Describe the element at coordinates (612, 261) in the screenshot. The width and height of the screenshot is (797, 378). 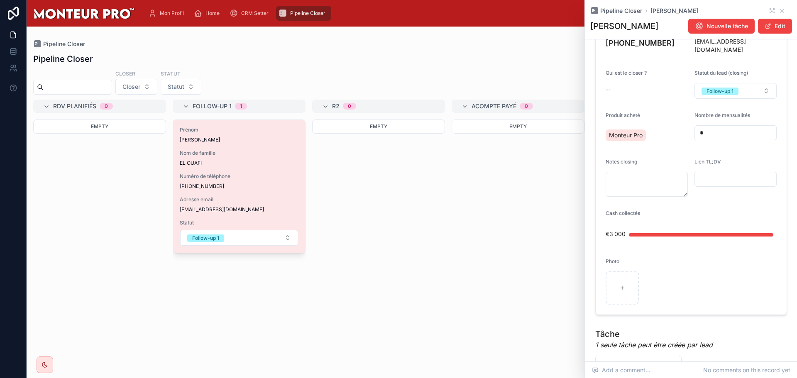
I see `span: Photo` at that location.